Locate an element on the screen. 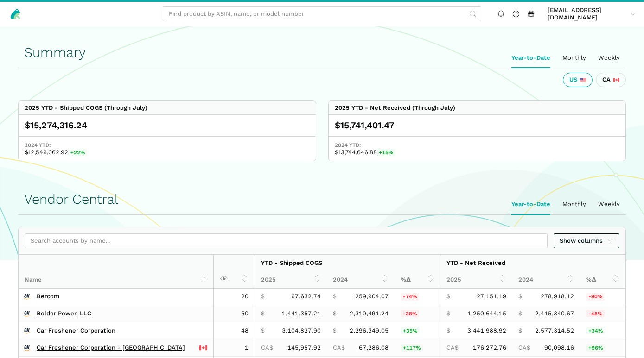 The height and width of the screenshot is (358, 644). td: 48 is located at coordinates (234, 331).